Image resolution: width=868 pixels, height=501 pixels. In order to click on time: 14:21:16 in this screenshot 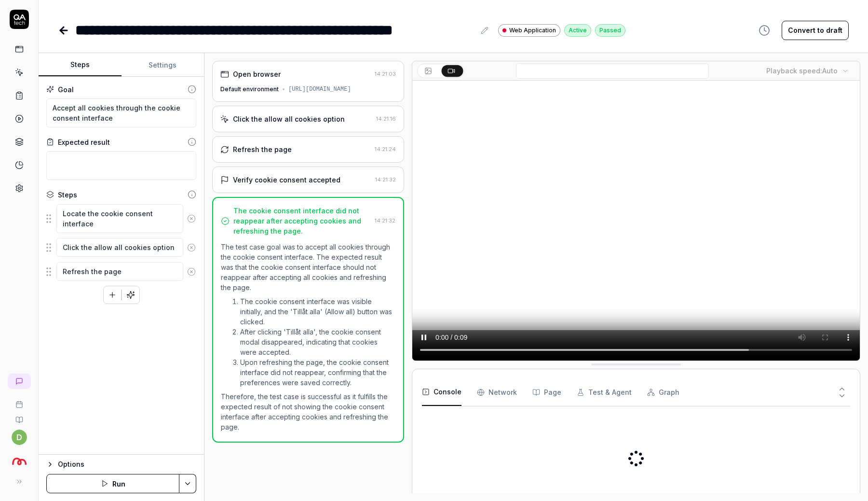, I will do `click(386, 119)`.